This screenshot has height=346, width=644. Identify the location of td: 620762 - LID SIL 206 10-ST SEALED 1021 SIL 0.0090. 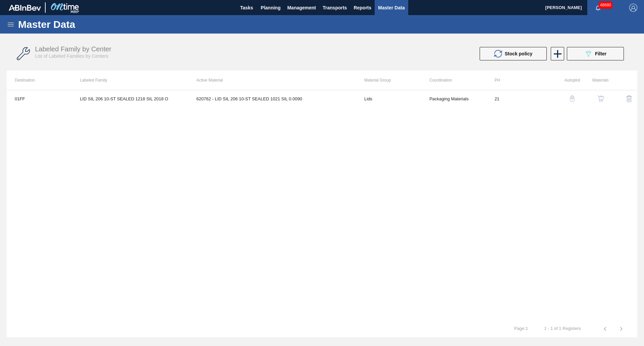
(272, 98).